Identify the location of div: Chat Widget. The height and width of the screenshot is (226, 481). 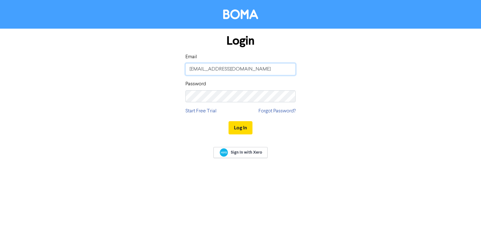
(465, 211).